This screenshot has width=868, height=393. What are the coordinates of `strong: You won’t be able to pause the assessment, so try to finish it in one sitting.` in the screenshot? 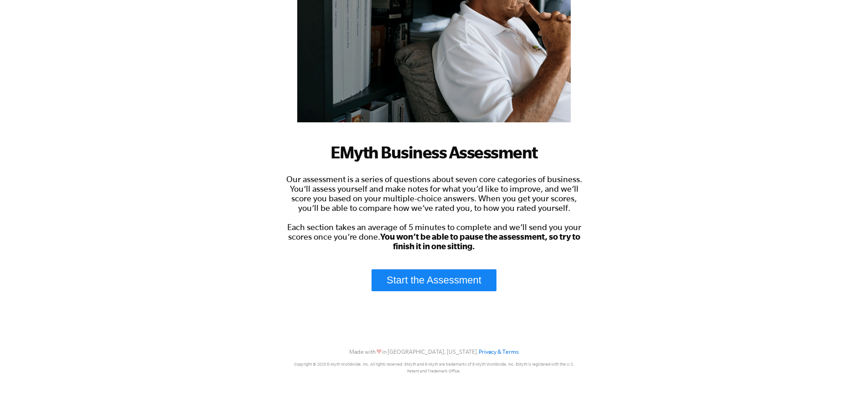 It's located at (480, 241).